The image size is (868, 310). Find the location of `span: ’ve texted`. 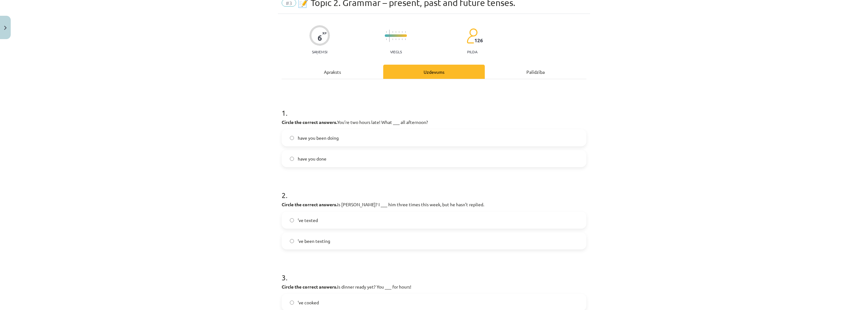

span: ’ve texted is located at coordinates (308, 220).